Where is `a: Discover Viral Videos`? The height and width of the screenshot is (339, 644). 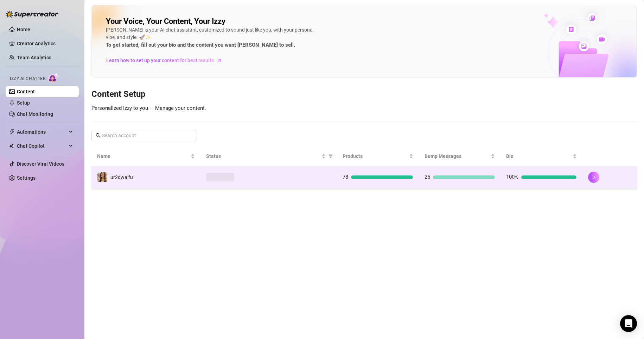 a: Discover Viral Videos is located at coordinates (40, 164).